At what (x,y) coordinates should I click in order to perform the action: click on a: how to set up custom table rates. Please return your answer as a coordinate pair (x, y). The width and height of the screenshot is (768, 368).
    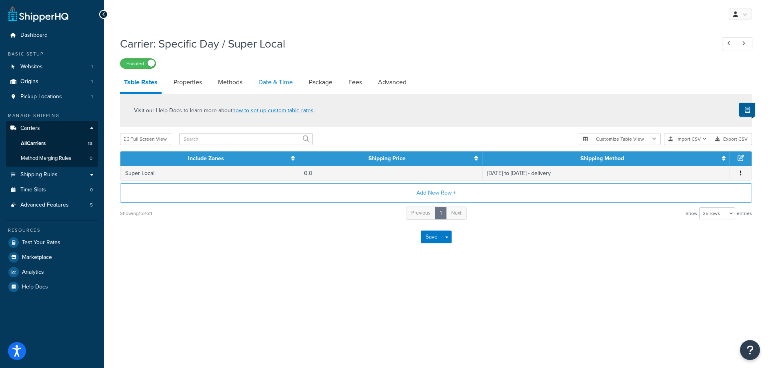
    Looking at the image, I should click on (273, 110).